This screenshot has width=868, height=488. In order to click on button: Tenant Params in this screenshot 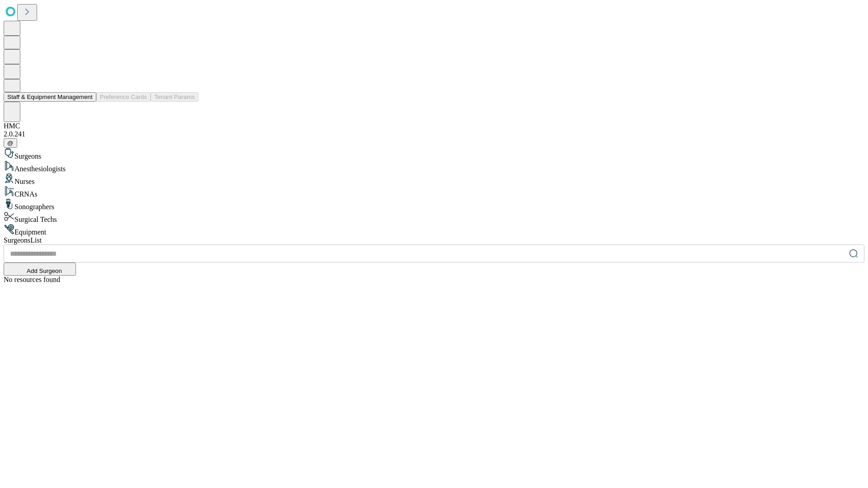, I will do `click(174, 97)`.